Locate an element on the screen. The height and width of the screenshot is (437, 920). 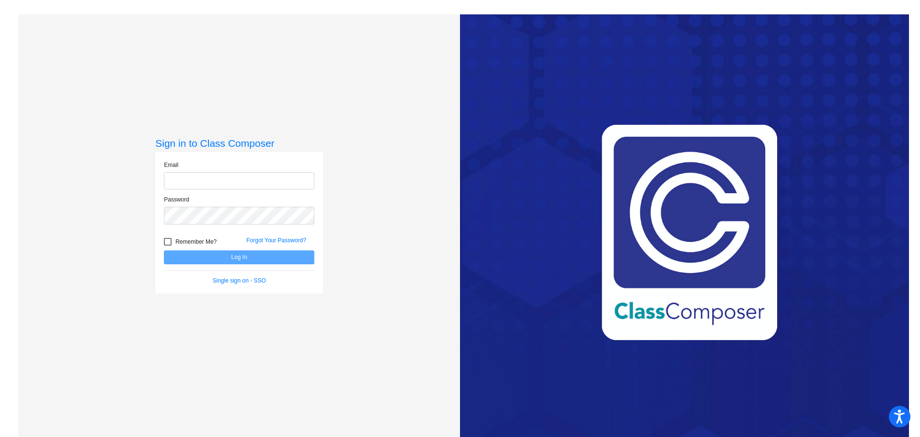
label: Email is located at coordinates (171, 165).